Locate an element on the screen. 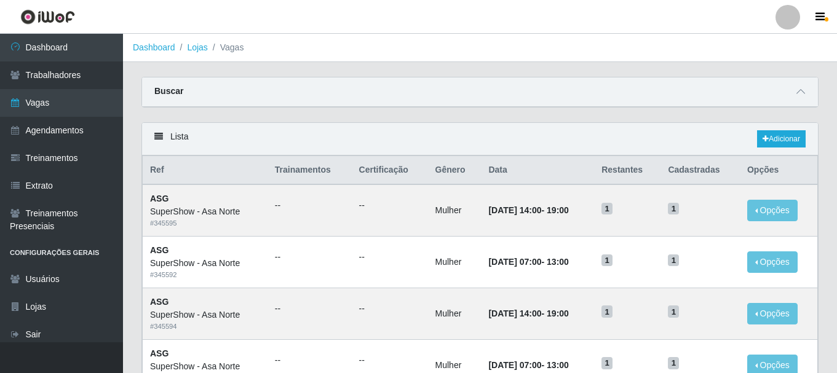  div: # 345592 is located at coordinates (205, 275).